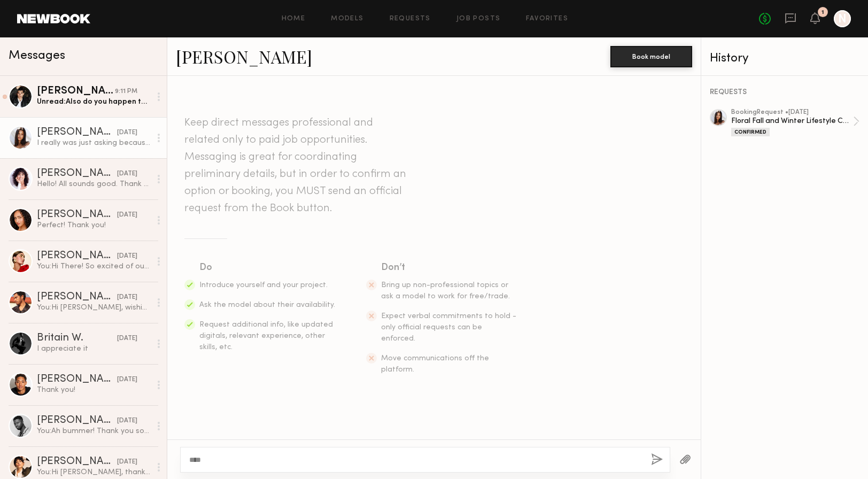  Describe the element at coordinates (266, 336) in the screenshot. I see `span: Request additional info, like updated digitals, relevant experience, other skills, etc.` at that location.